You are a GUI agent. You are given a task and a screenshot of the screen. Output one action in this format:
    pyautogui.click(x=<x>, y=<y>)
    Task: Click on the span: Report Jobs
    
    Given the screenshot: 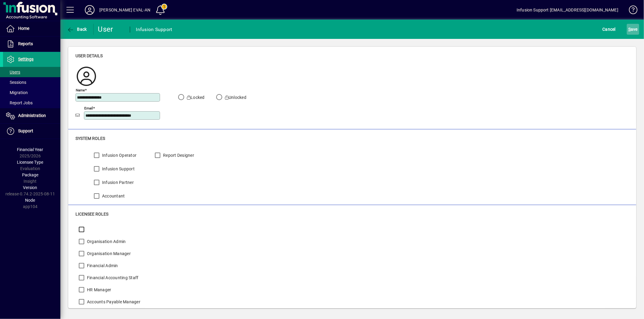 What is the action you would take?
    pyautogui.click(x=20, y=103)
    